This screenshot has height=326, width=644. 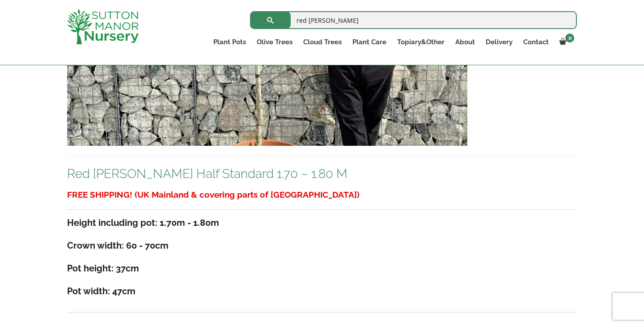 What do you see at coordinates (565, 42) in the screenshot?
I see `a: 0` at bounding box center [565, 42].